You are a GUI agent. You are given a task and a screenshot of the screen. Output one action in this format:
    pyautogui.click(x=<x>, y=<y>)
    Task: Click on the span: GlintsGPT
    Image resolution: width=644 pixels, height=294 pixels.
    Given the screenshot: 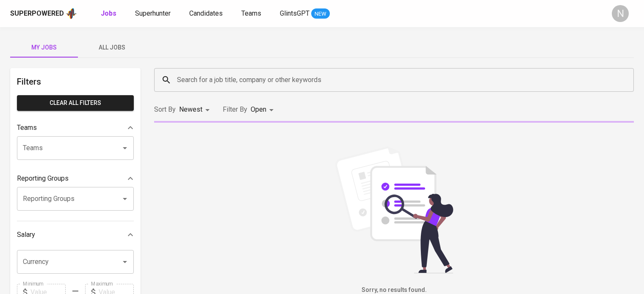 What is the action you would take?
    pyautogui.click(x=295, y=13)
    